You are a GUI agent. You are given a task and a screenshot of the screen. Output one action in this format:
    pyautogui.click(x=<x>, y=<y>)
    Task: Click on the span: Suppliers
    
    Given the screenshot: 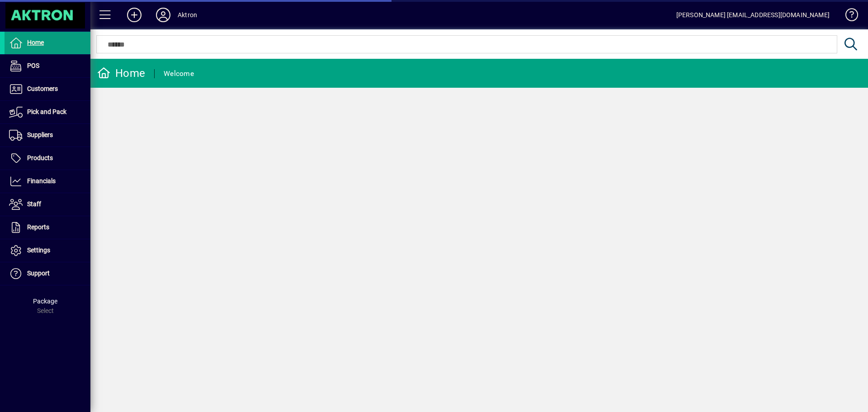 What is the action you would take?
    pyautogui.click(x=40, y=134)
    